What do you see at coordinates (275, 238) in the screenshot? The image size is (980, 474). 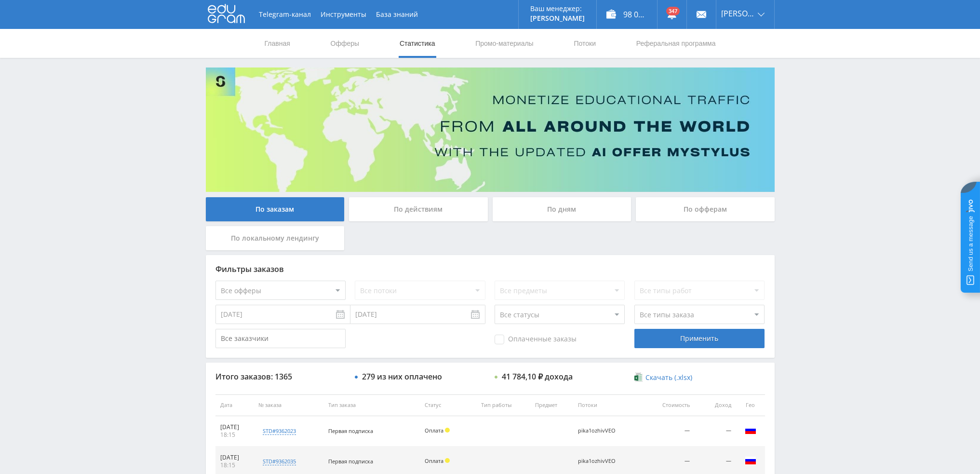 I see `div: По локальному лендингу` at bounding box center [275, 238].